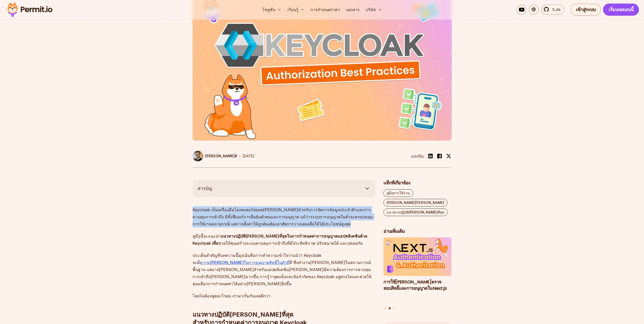 This screenshot has width=644, height=324. What do you see at coordinates (232, 296) in the screenshot?
I see `font: โดยไม่ต้องพูดอะไรต่อ เรามาเริ่มกันเลยดีกว่า` at bounding box center [232, 296].